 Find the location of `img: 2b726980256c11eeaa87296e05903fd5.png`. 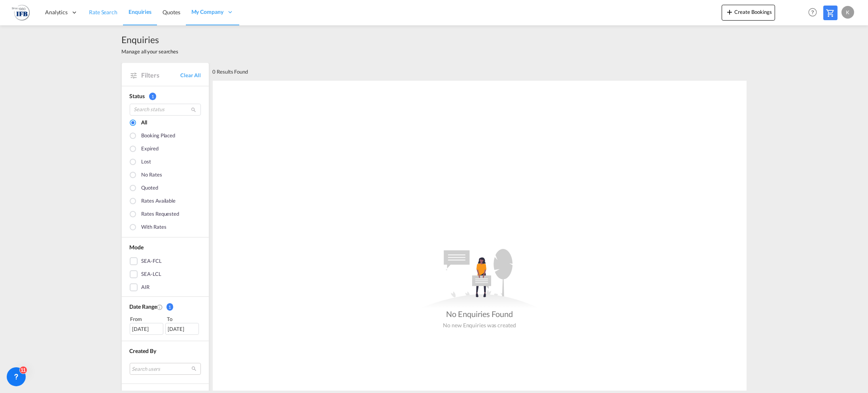

img: 2b726980256c11eeaa87296e05903fd5.png is located at coordinates (20, 12).